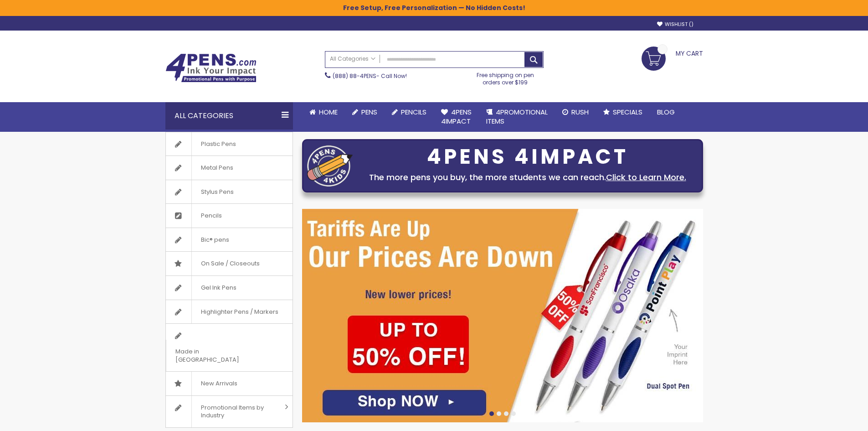 This screenshot has height=431, width=868. Describe the element at coordinates (229, 116) in the screenshot. I see `div: All Categories` at that location.